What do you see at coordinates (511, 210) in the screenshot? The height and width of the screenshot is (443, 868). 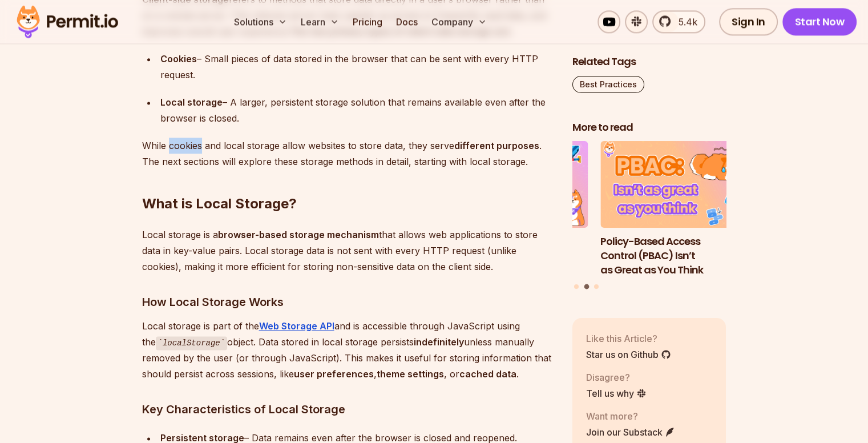 I see `li: 1 of 3` at bounding box center [511, 210].